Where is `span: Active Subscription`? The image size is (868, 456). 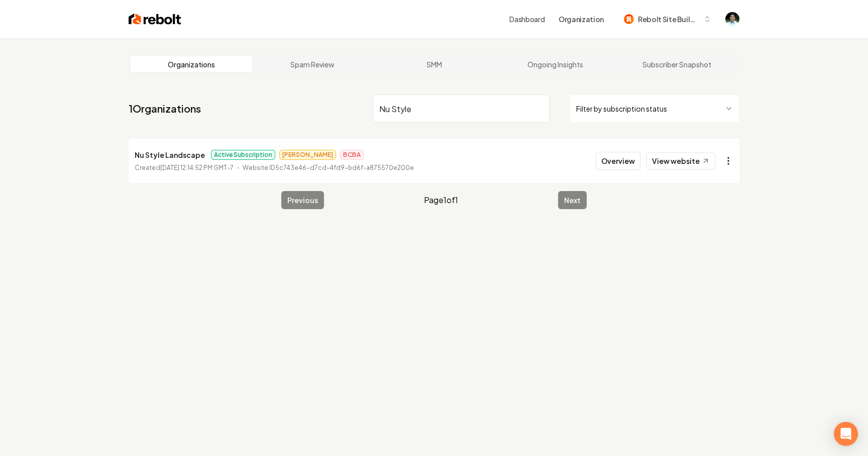
span: Active Subscription is located at coordinates (243, 155).